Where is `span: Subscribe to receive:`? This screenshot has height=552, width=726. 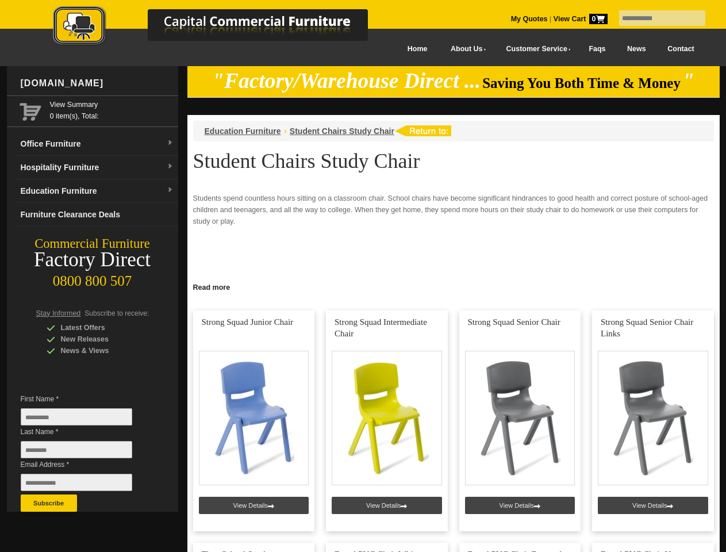 span: Subscribe to receive: is located at coordinates (117, 313).